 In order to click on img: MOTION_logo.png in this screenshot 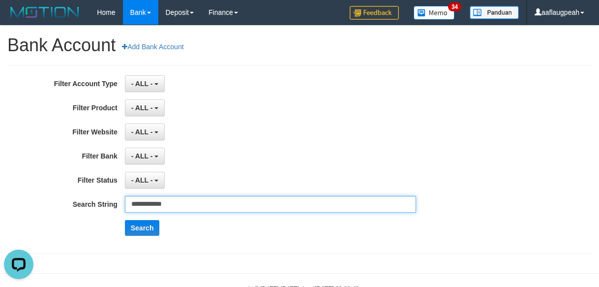, I will do `click(45, 12)`.